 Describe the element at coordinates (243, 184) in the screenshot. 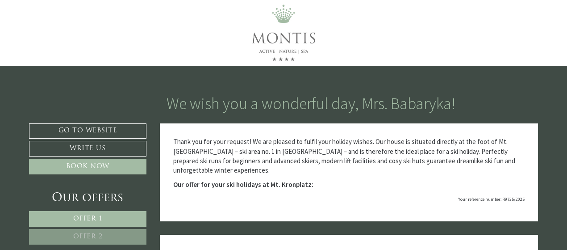

I see `strong: Our offer for your ski holidays at Mt. Kronplatz:` at that location.